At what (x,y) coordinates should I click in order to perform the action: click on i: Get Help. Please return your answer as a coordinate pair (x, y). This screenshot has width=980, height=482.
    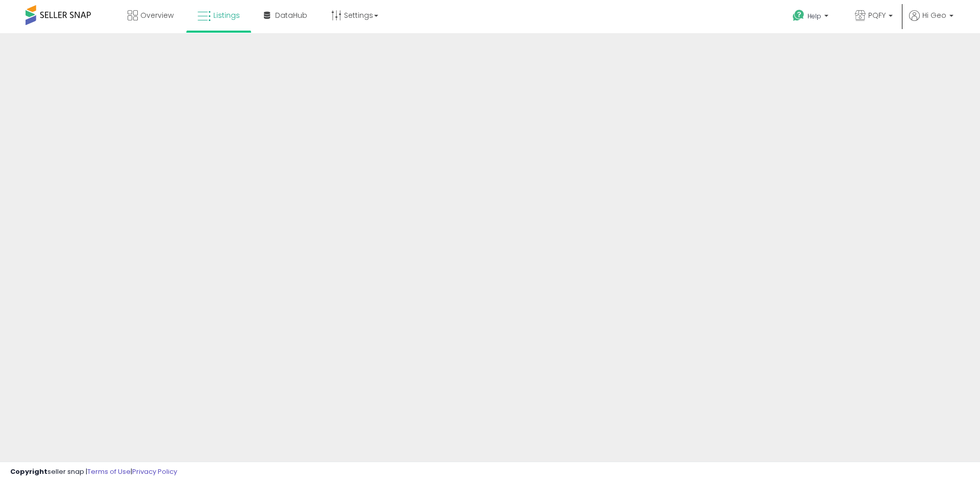
    Looking at the image, I should click on (799, 15).